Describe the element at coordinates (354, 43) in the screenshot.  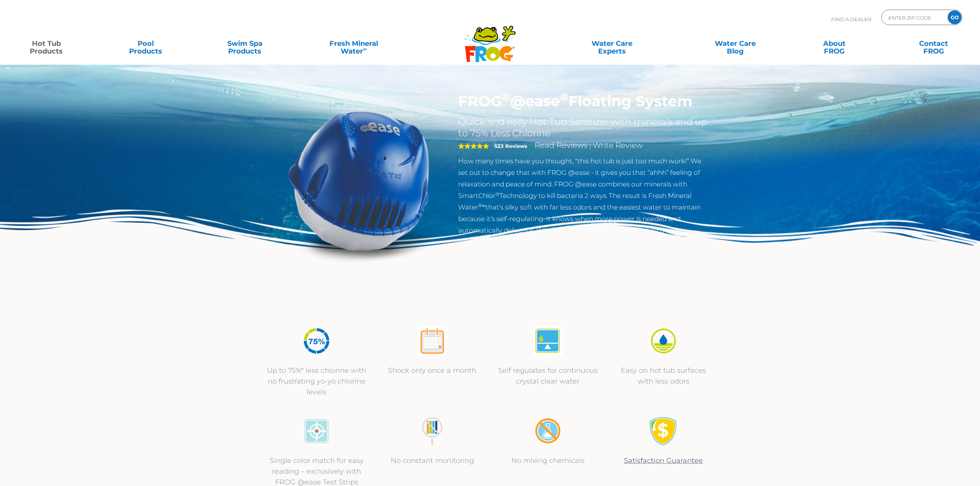
I see `a: Fresh MineralWater∞` at that location.